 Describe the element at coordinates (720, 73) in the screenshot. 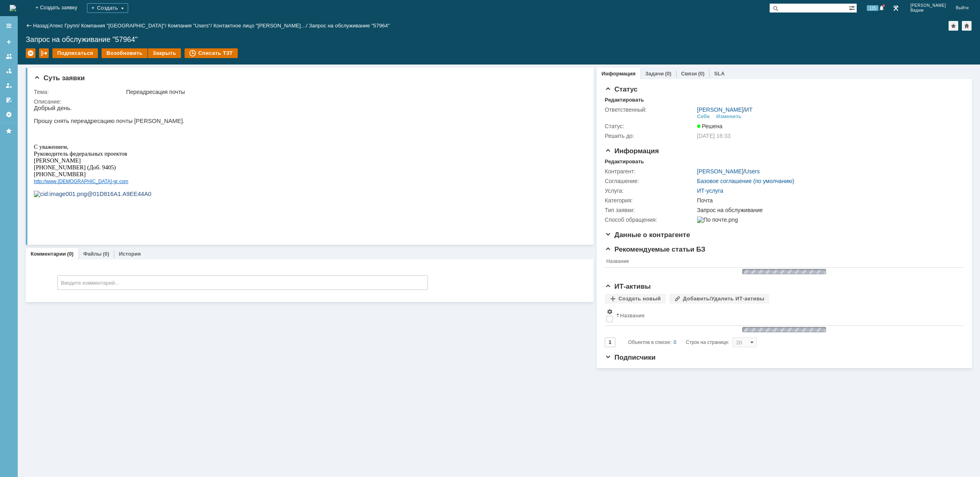

I see `a: SLA` at that location.